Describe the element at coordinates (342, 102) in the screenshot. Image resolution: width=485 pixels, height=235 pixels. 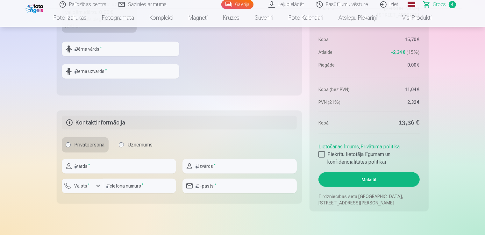
I see `dt: PVN (21%)` at that location.